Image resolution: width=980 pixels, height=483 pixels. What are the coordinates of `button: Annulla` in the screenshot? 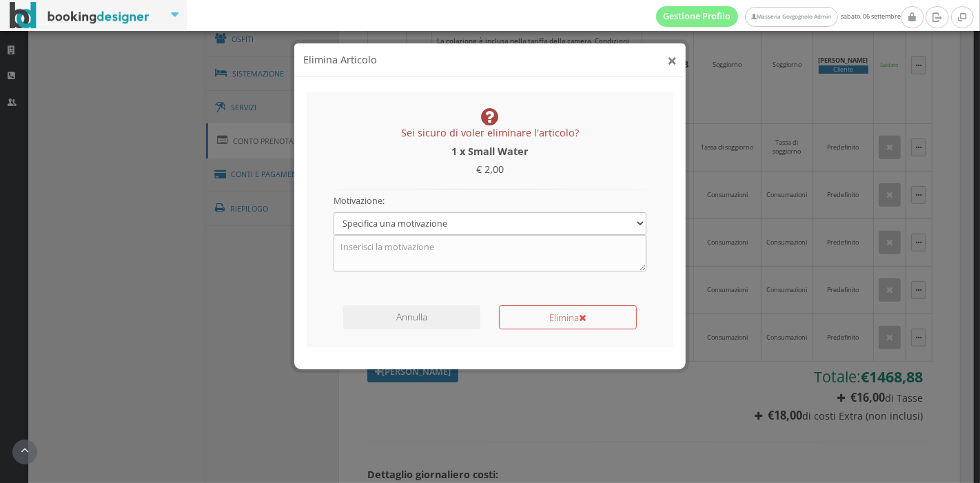 It's located at (412, 317).